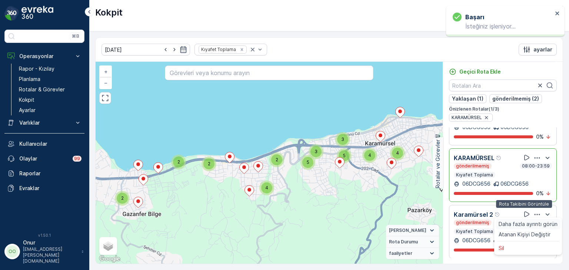 The image size is (569, 270). Describe the element at coordinates (528, 224) in the screenshot. I see `a: Daha fazla ayrıntı görün` at that location.